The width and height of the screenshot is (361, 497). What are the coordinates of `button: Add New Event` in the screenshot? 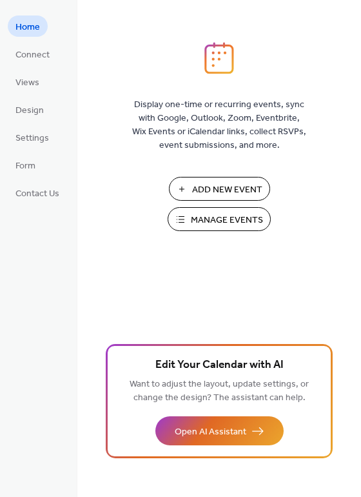 It's located at (219, 188).